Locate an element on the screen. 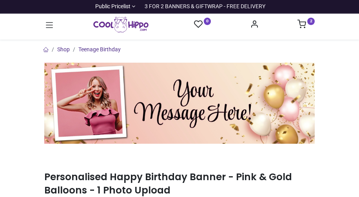  span: Logo of Cool Hippo is located at coordinates (121, 25).